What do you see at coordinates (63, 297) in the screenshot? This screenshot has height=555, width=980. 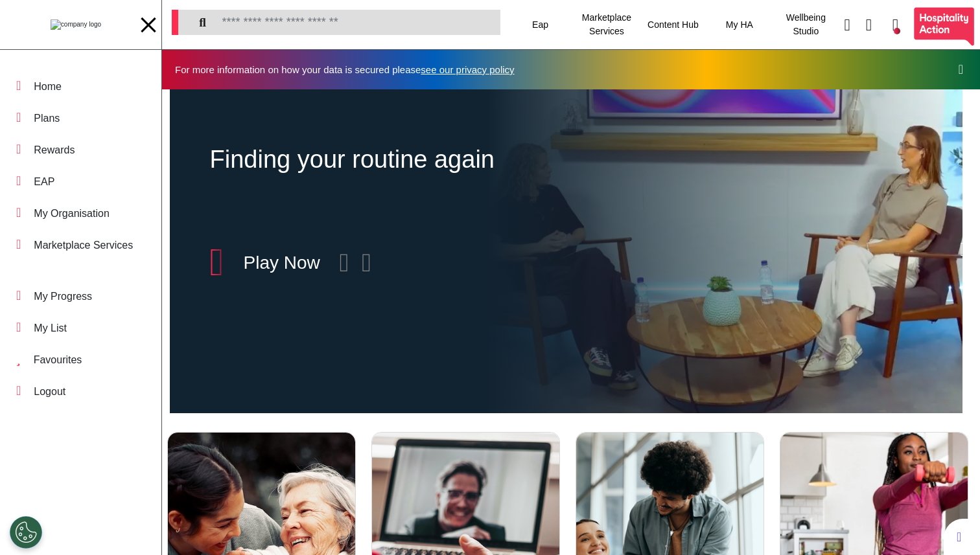 I see `div: My Progress` at bounding box center [63, 297].